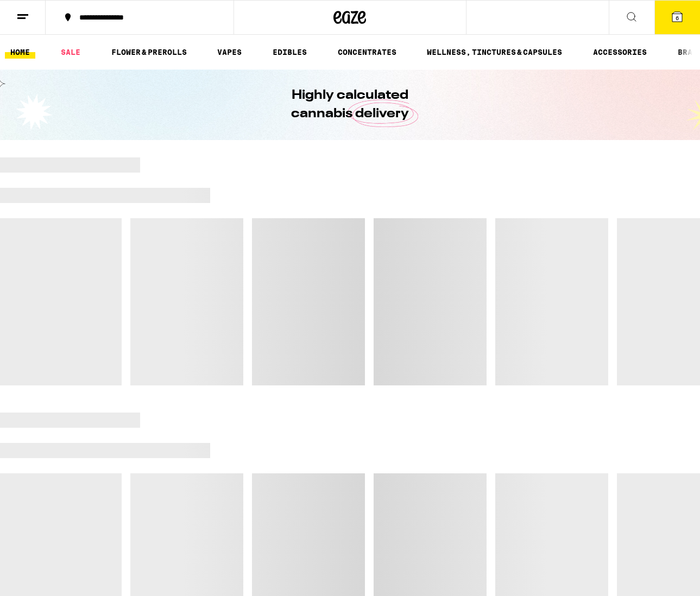 The height and width of the screenshot is (596, 700). I want to click on a: SALE, so click(71, 52).